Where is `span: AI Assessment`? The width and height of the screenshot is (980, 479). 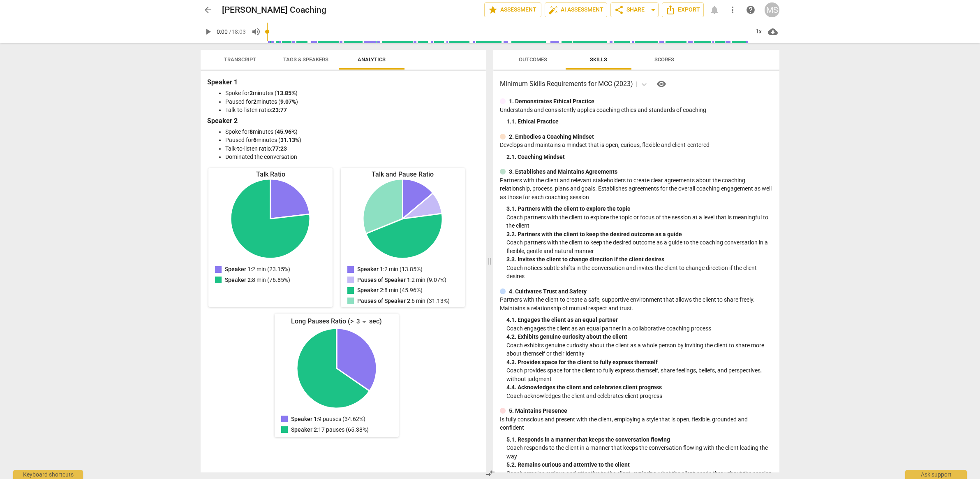 span: AI Assessment is located at coordinates (576, 10).